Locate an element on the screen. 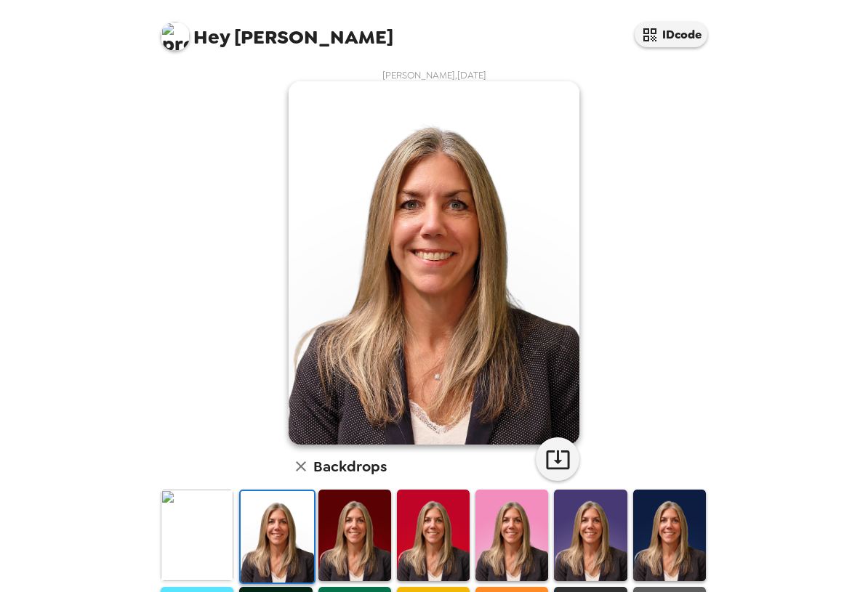 Image resolution: width=868 pixels, height=592 pixels. h6: Backdrops is located at coordinates (349, 466).